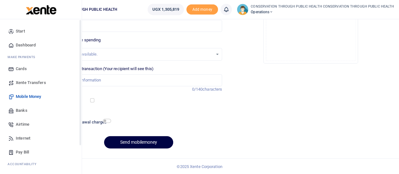  I want to click on span: Banks, so click(21, 110).